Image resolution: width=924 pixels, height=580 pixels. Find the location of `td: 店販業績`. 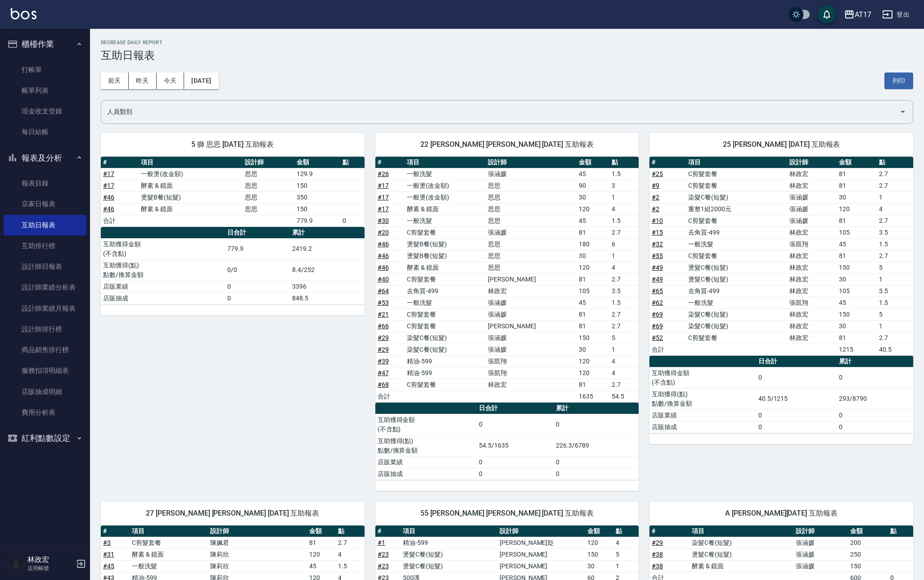

td: 店販業績 is located at coordinates (702, 415).